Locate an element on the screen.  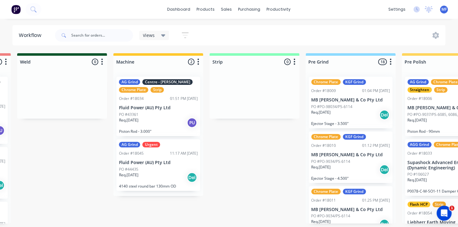
p: Ejector Stage - 4.500" is located at coordinates (351, 178).